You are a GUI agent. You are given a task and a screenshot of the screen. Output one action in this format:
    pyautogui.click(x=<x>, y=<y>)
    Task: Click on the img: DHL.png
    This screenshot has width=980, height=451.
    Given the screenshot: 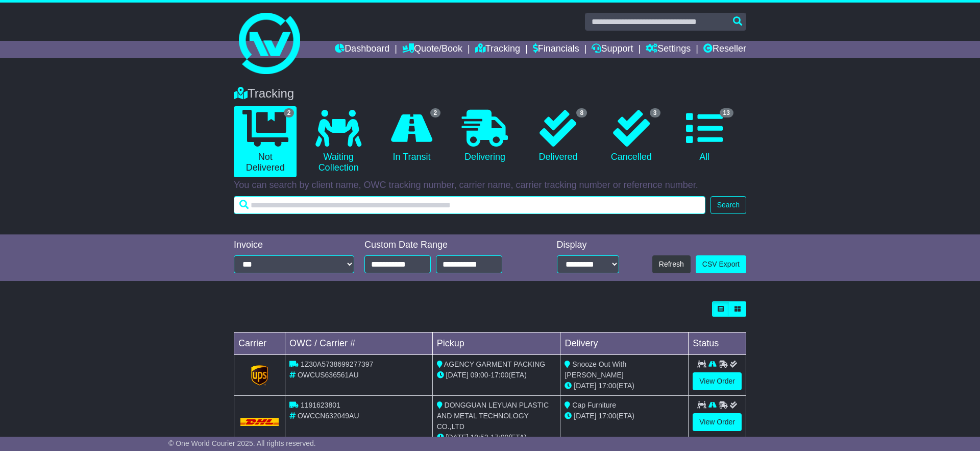 What is the action you would take?
    pyautogui.click(x=259, y=422)
    